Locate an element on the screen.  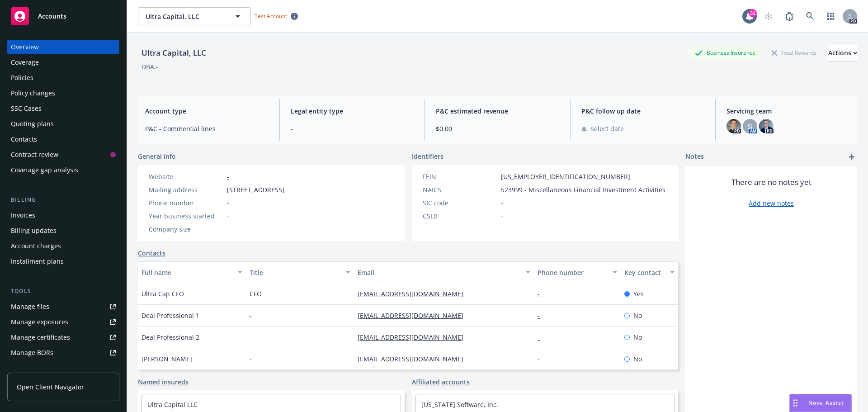
div: Business Insurance is located at coordinates (725, 53).